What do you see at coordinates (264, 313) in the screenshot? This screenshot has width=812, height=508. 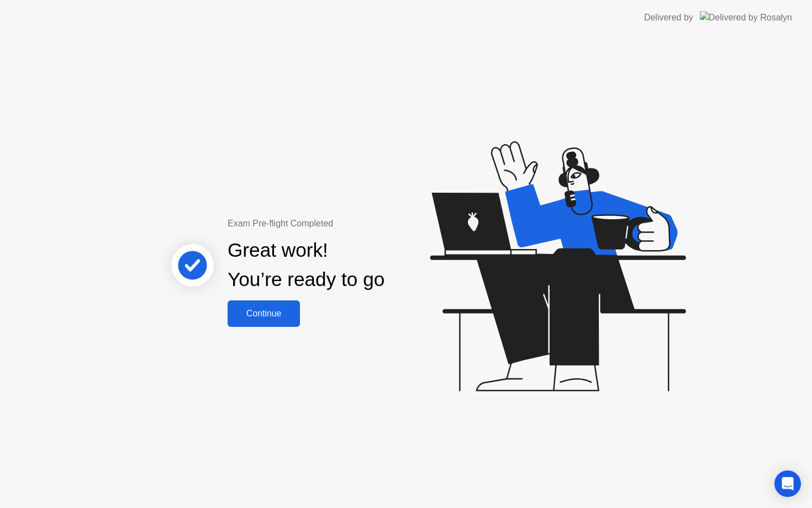 I see `button: Continue` at bounding box center [264, 313].